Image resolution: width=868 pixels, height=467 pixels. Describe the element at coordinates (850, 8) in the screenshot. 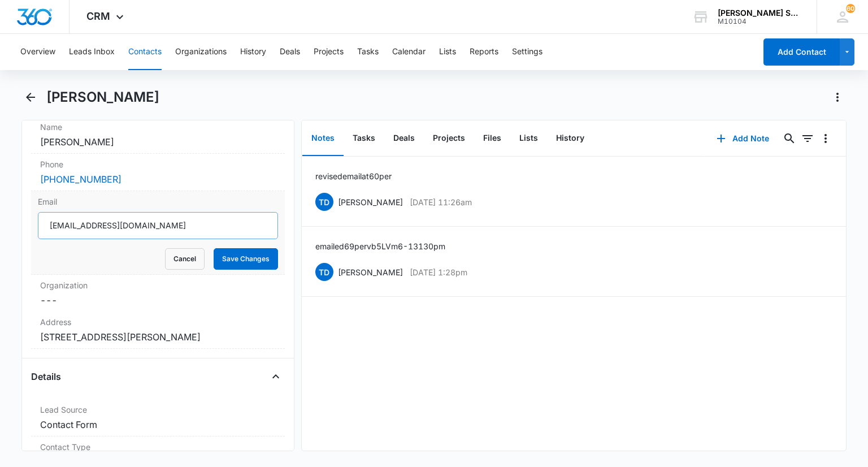

I see `div: notifications count` at that location.